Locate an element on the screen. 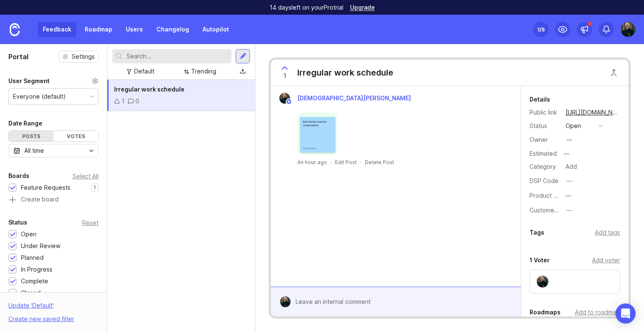  span: Irregular work schedule is located at coordinates (149, 89).